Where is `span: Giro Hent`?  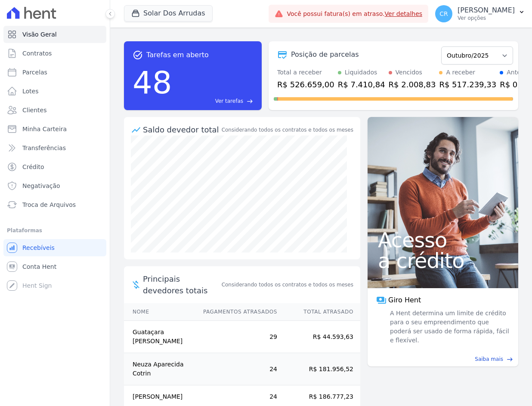 span: Giro Hent is located at coordinates (405, 300).